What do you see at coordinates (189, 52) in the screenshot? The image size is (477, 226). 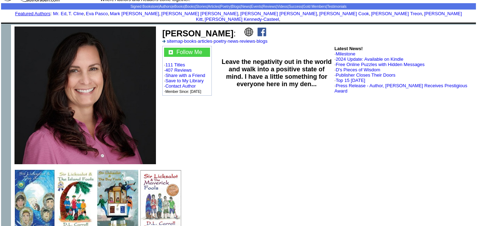 I see `a: Follow Me` at bounding box center [189, 52].